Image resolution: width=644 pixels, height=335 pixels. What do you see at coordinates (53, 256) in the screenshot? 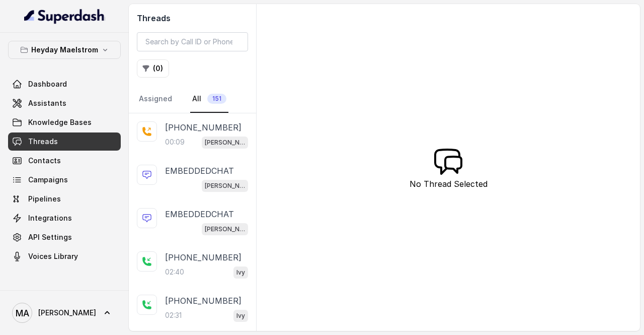
I see `span: Voices Library` at bounding box center [53, 256].